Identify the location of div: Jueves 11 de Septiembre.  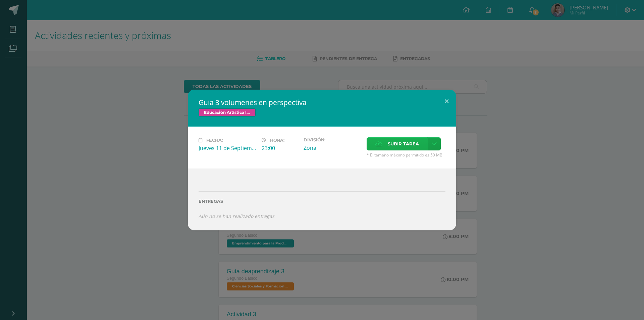
(227, 148).